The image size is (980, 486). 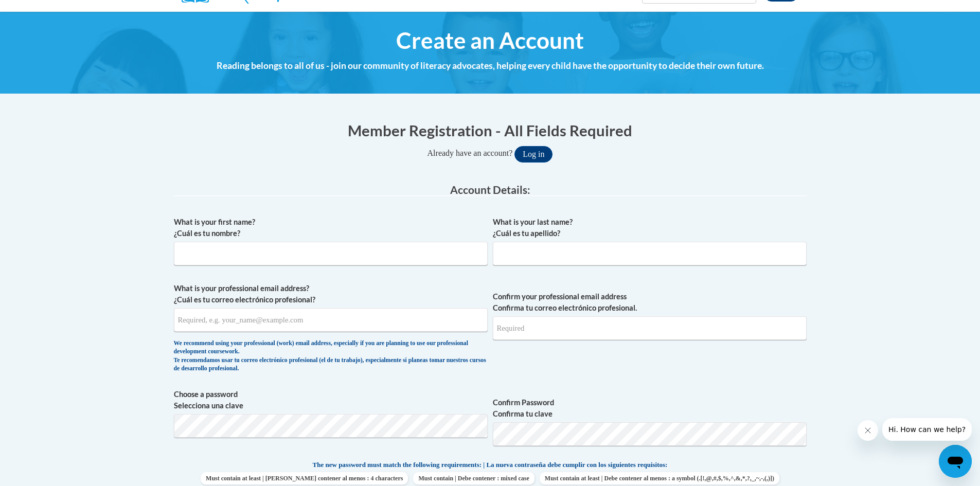 I want to click on span: Hi. How can we help?, so click(x=45, y=11).